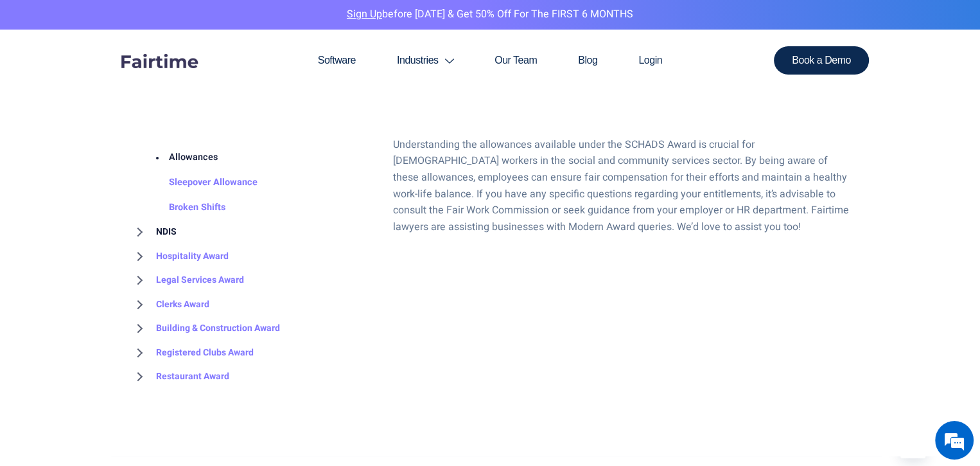  I want to click on a: Book a Demo, so click(822, 61).